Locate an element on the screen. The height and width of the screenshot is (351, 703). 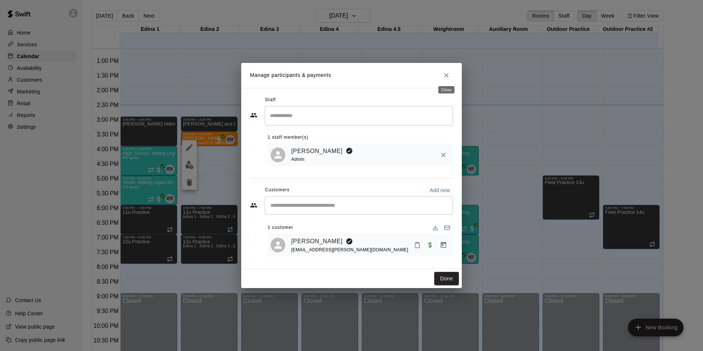
div: Search staff is located at coordinates (359, 115).